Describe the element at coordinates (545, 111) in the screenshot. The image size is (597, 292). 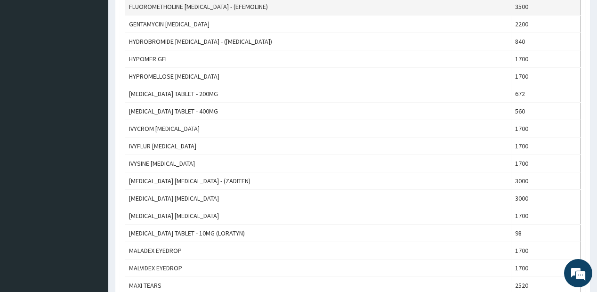
I see `td: 560` at that location.